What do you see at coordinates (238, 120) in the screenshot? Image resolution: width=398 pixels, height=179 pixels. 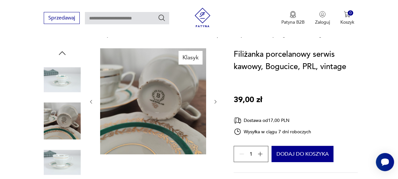 I see `img: Ikona dostawy` at bounding box center [238, 120].